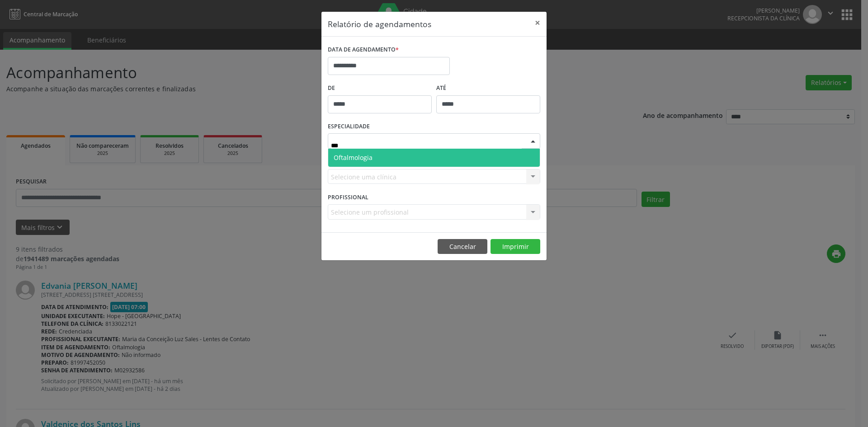  Describe the element at coordinates (515, 247) in the screenshot. I see `button: Imprimir` at that location.